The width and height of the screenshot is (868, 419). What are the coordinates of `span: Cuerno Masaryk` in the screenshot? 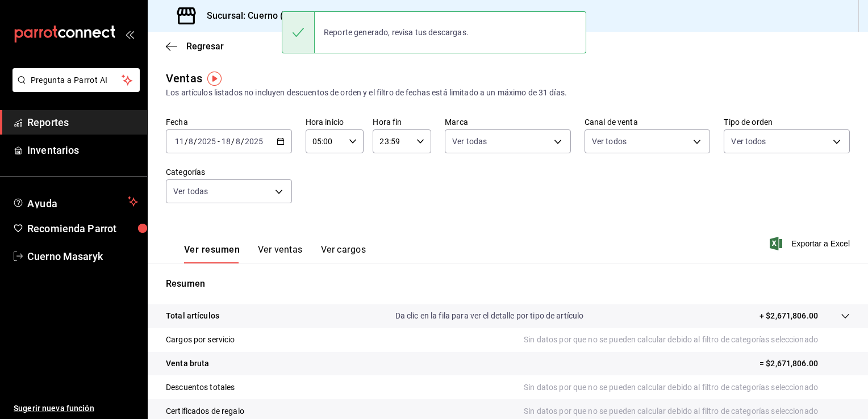 It's located at (82, 256).